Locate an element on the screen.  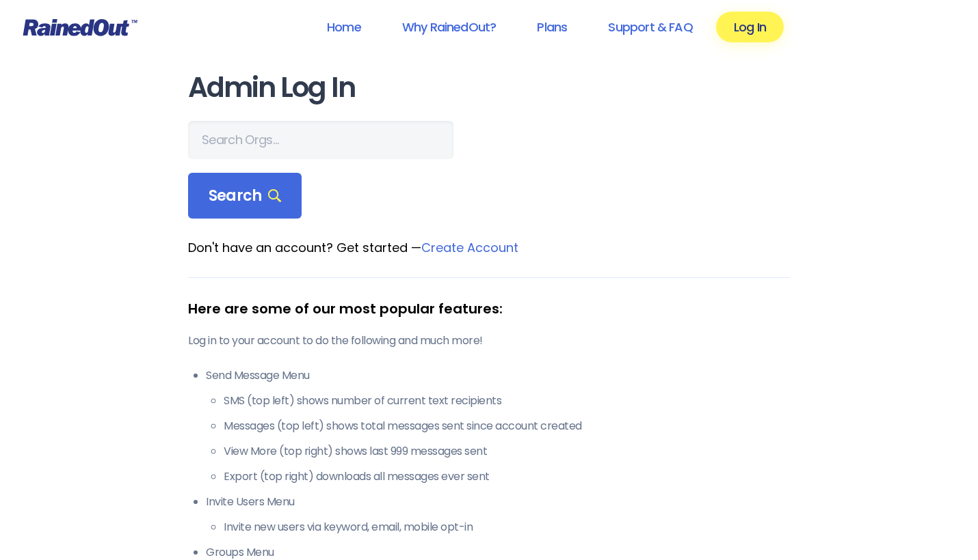
div: Here are some of our most popular features: is located at coordinates (489, 309).